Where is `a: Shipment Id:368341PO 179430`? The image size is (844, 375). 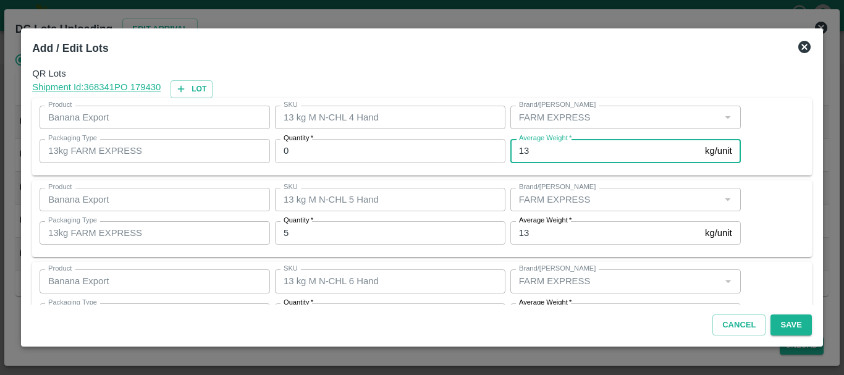 a: Shipment Id:368341PO 179430 is located at coordinates (96, 89).